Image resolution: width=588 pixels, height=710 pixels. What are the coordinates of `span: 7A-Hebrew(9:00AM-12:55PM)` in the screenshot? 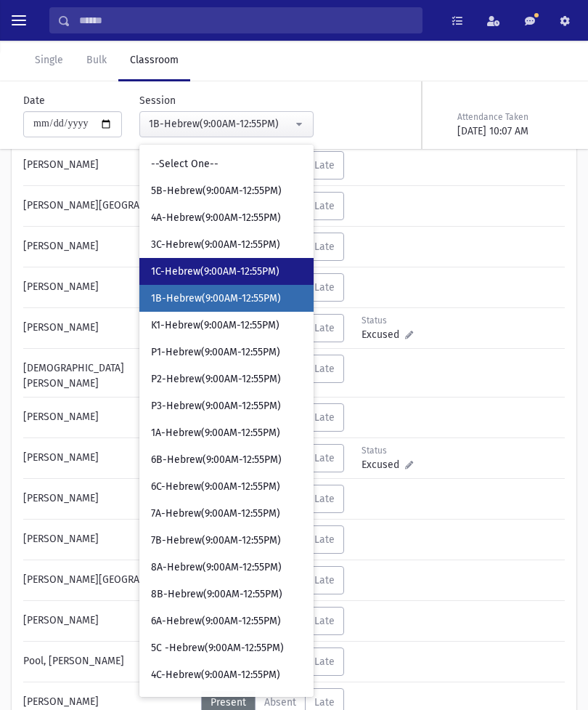 It's located at (216, 513).